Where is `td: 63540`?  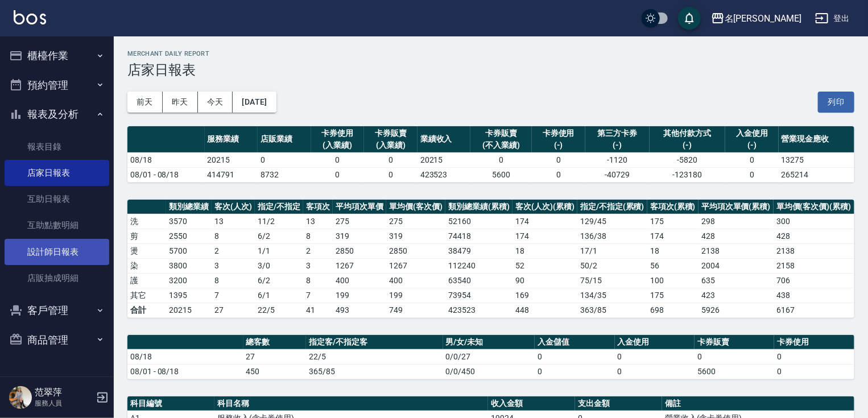 td: 63540 is located at coordinates (479, 280).